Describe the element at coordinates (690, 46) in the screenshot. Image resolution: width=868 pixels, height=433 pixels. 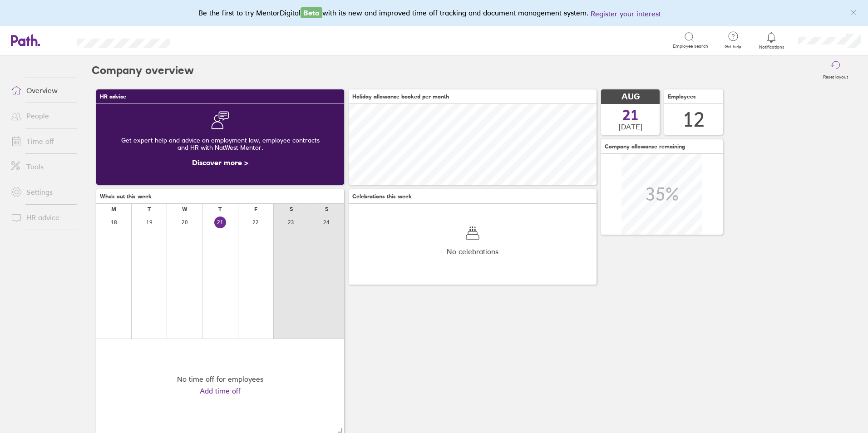
I see `span: Employee search` at that location.